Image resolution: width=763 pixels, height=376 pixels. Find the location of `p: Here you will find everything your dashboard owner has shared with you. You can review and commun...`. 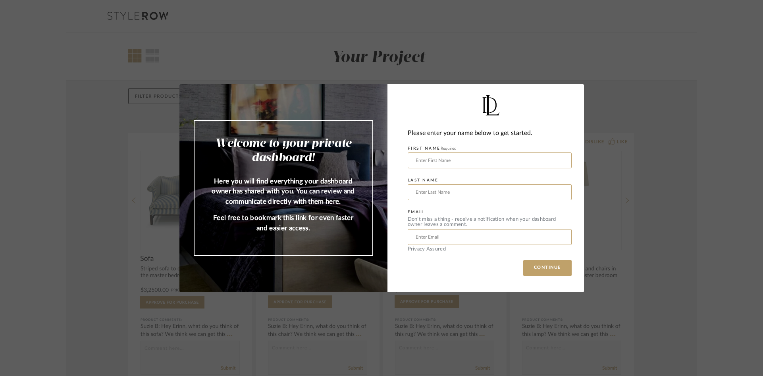

p: Here you will find everything your dashboard owner has shared with you. You can review and commun... is located at coordinates (283, 191).